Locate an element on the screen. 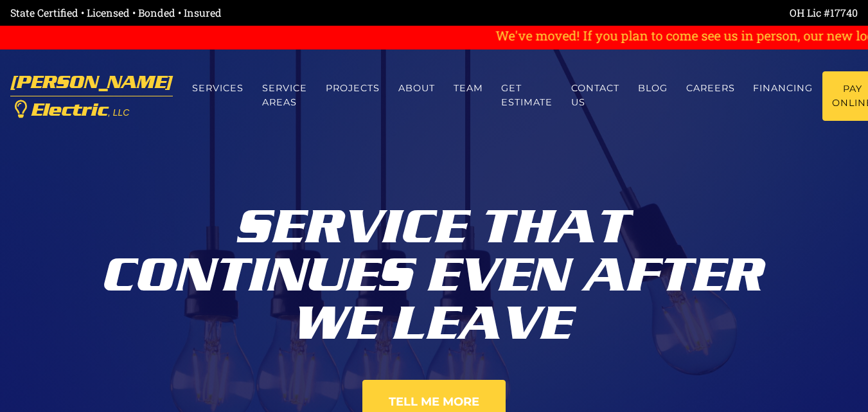 The image size is (868, 412). div: State Certified • Licensed • Bonded • Insured is located at coordinates (222, 13).